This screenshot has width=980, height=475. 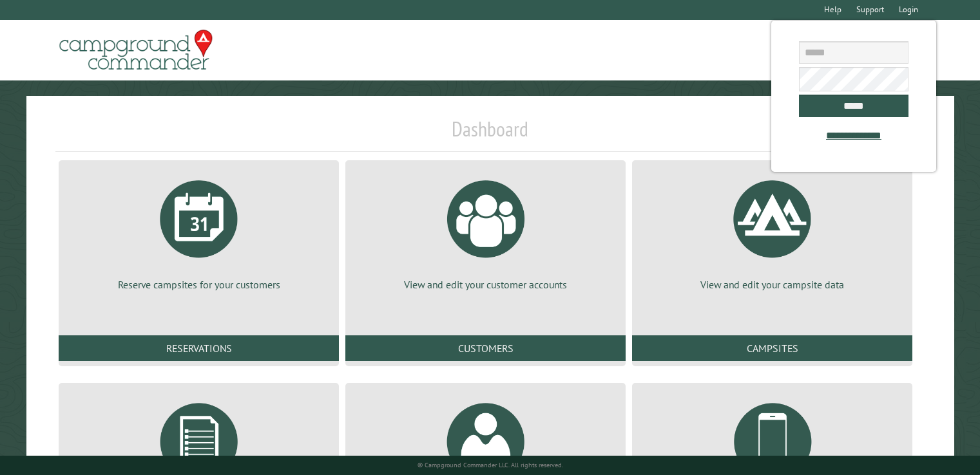 What do you see at coordinates (490, 134) in the screenshot?
I see `h1: Dashboard` at bounding box center [490, 134].